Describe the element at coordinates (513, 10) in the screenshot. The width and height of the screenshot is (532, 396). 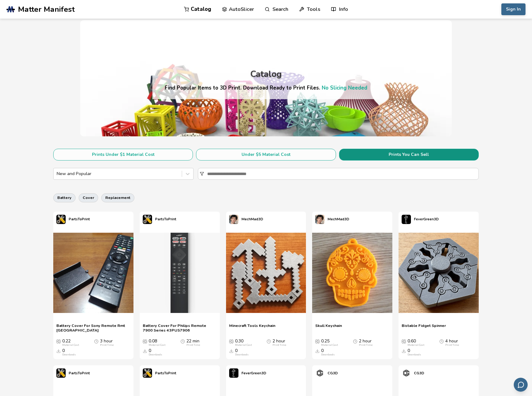
I see `button: Sign In` at that location.